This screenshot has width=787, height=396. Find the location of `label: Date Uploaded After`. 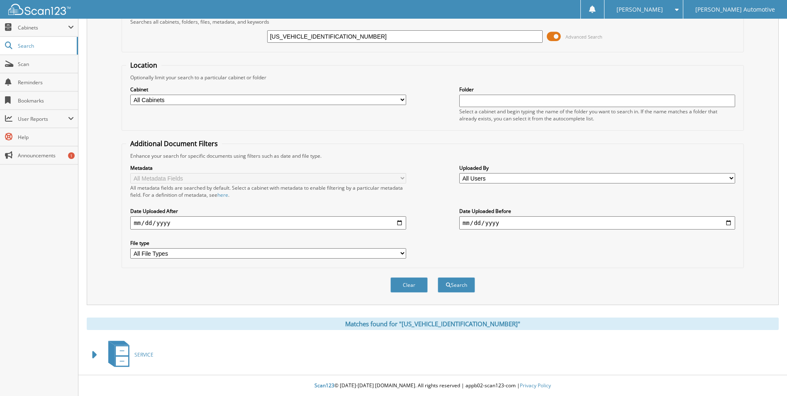

label: Date Uploaded After is located at coordinates (268, 211).